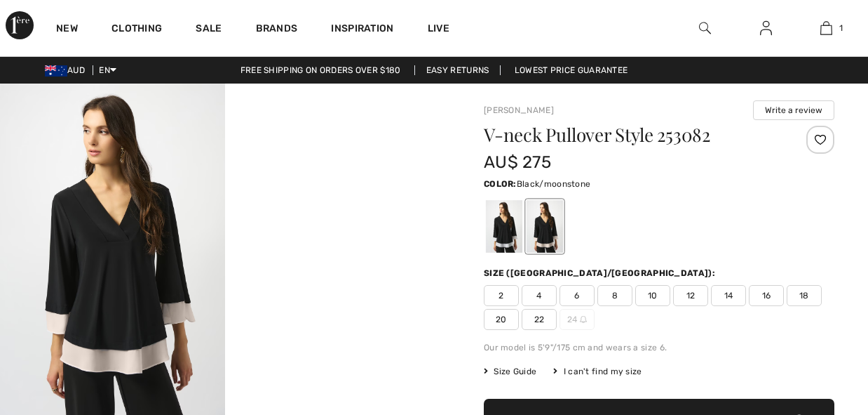 This screenshot has width=868, height=415. What do you see at coordinates (208, 30) in the screenshot?
I see `a: Sale` at bounding box center [208, 30].